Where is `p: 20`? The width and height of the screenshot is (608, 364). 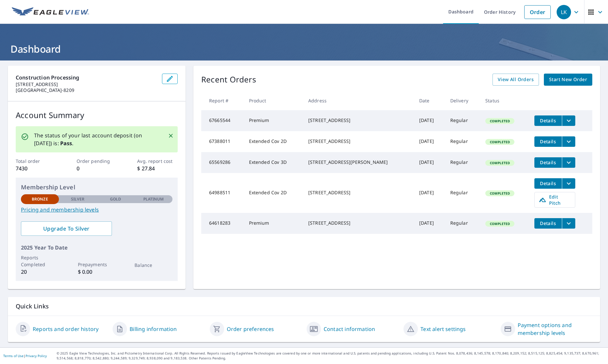 p: 20 is located at coordinates (40, 272).